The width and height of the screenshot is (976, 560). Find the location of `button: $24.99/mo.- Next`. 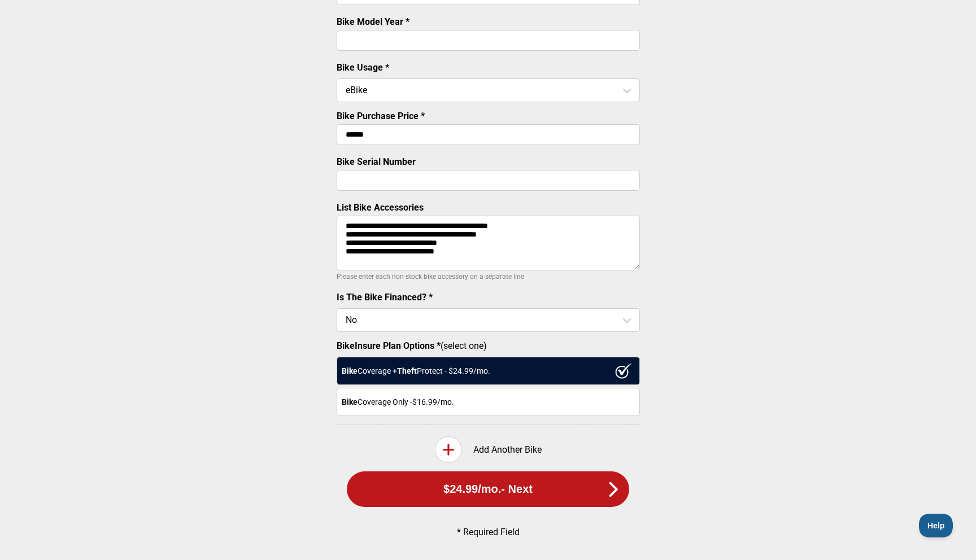

button: $24.99/mo.- Next is located at coordinates (488, 489).